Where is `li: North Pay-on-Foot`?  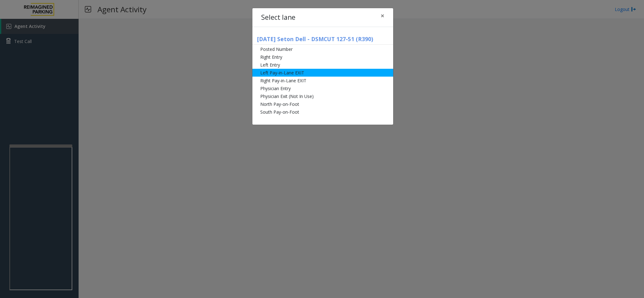
li: North Pay-on-Foot is located at coordinates (323, 104).